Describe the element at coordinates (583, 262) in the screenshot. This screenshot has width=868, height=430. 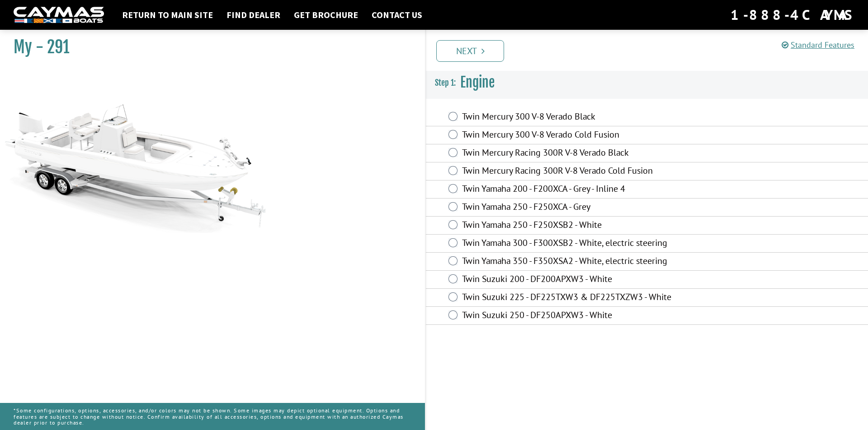
I see `label: Twin Yamaha 350 - F350XSA2 - White, electric steering` at that location.